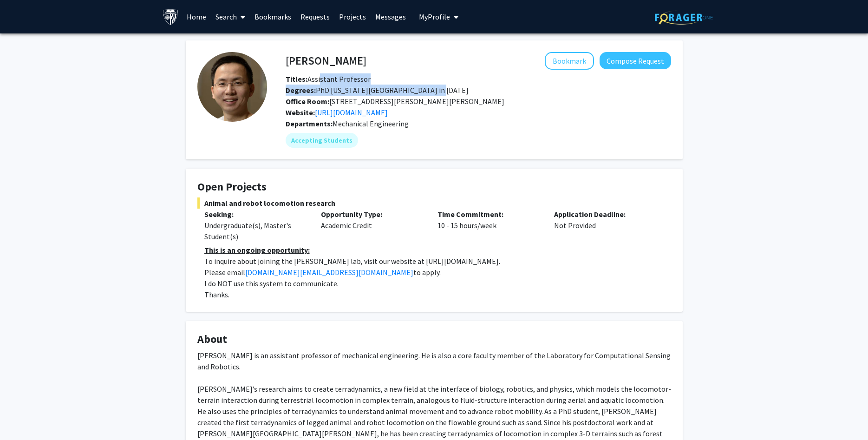 Image resolution: width=868 pixels, height=440 pixels. What do you see at coordinates (489, 226) in the screenshot?
I see `div: 10 - 15 hours/week` at bounding box center [489, 226].